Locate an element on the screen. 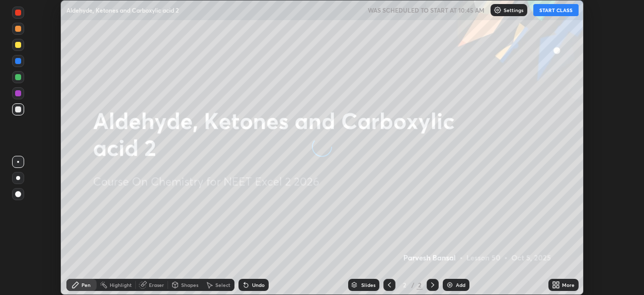 This screenshot has width=644, height=295. p: Aldehyde, Ketones and Carboxylic acid 2 is located at coordinates (122, 10).